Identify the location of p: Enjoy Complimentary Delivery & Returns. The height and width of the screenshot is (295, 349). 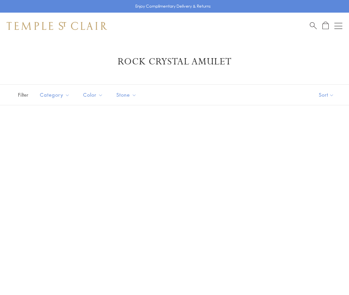
(173, 6).